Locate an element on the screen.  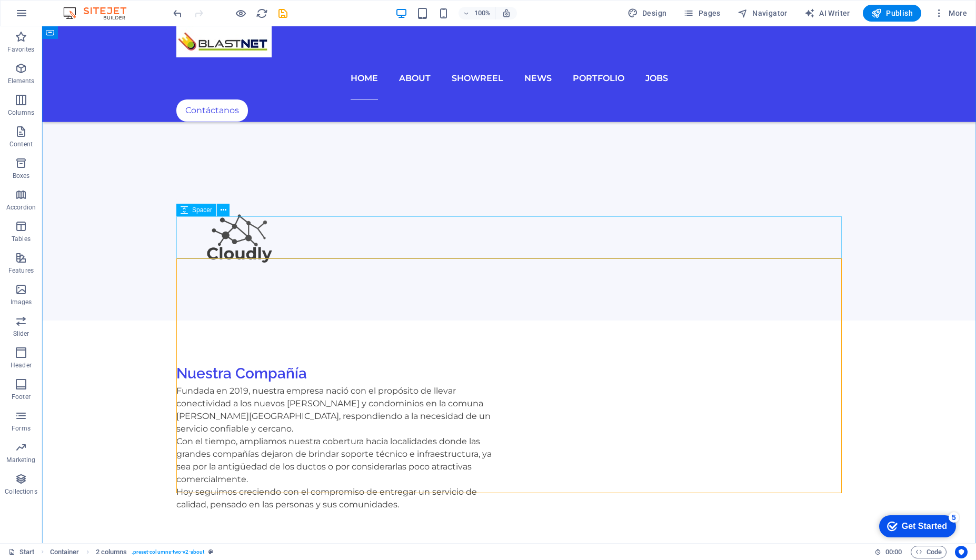
i: Undo: Change text (Ctrl+Z) is located at coordinates (178, 13).